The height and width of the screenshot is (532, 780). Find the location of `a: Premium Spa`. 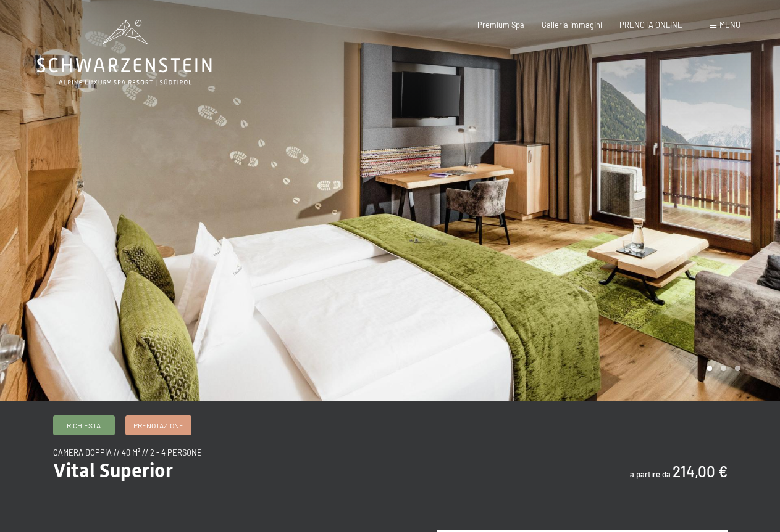

a: Premium Spa is located at coordinates (501, 25).